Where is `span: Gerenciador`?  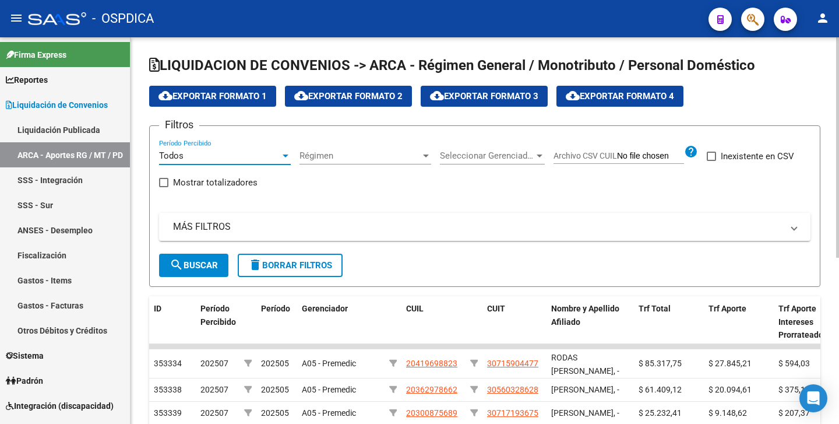 span: Gerenciador is located at coordinates (325, 308).